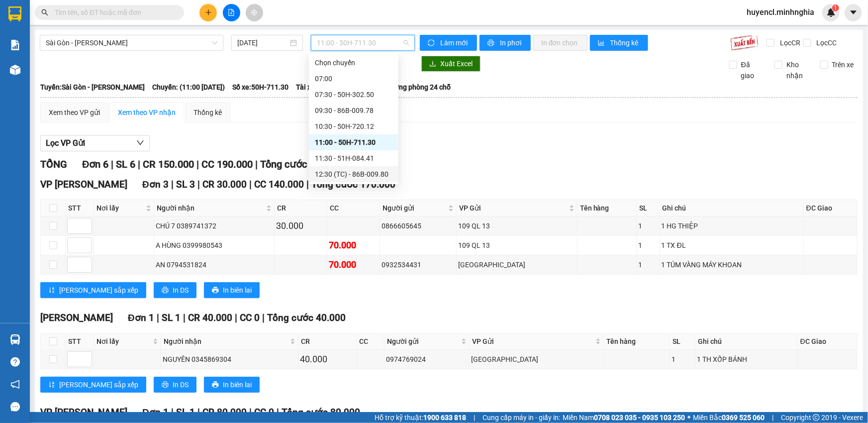 This screenshot has height=423, width=868. Describe the element at coordinates (214, 226) in the screenshot. I see `div: CHÚ 7 0389741372` at that location.